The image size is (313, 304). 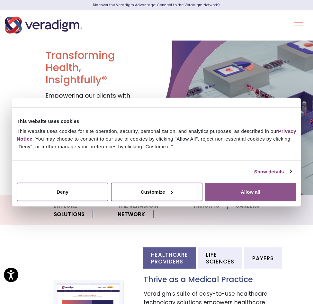 What do you see at coordinates (78, 210) in the screenshot?
I see `a: Explore Solutions` at bounding box center [78, 210].